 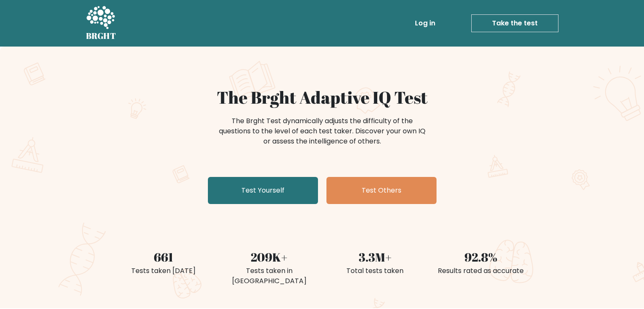 I want to click on a: Test Others, so click(x=382, y=190).